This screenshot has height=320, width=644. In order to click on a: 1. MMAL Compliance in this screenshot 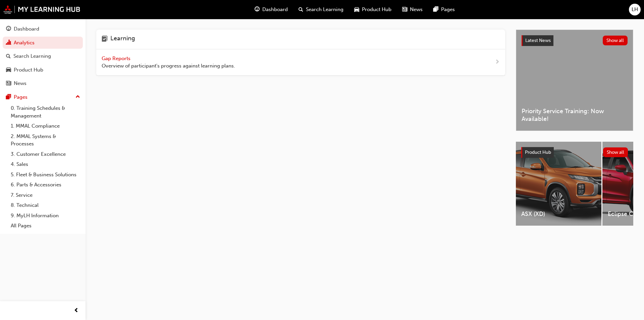, I will do `click(45, 126)`.